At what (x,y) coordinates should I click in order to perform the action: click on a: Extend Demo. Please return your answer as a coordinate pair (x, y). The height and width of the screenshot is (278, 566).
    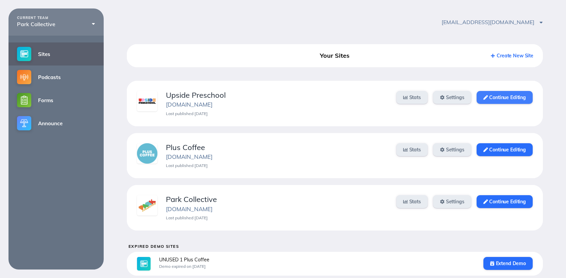
    Looking at the image, I should click on (508, 264).